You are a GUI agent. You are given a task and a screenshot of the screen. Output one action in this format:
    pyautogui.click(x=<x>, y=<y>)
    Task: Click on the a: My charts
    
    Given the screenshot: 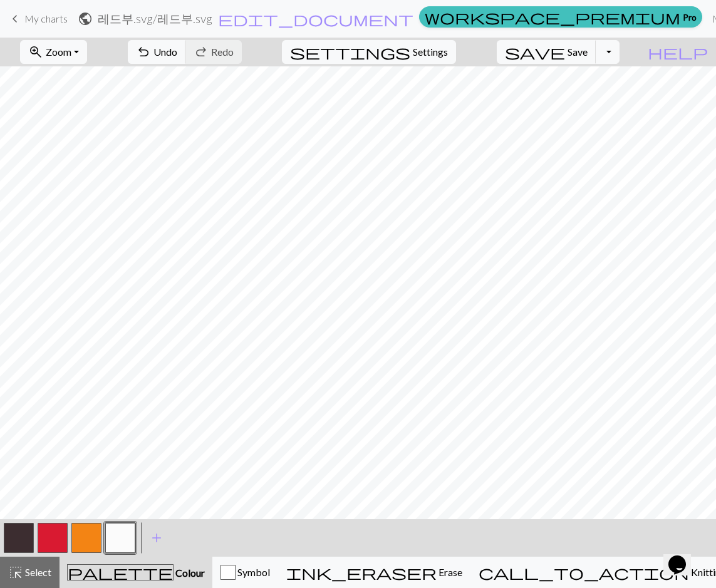 What is the action you would take?
    pyautogui.click(x=38, y=19)
    